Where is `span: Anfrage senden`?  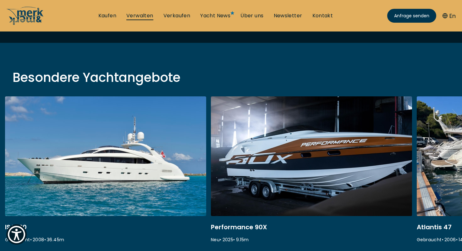
span: Anfrage senden is located at coordinates (412, 16).